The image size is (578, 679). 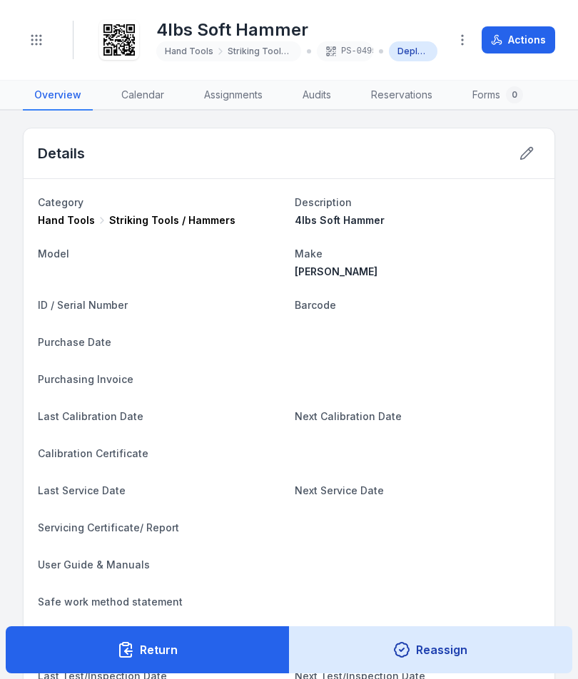 I want to click on button: Reassign, so click(x=431, y=650).